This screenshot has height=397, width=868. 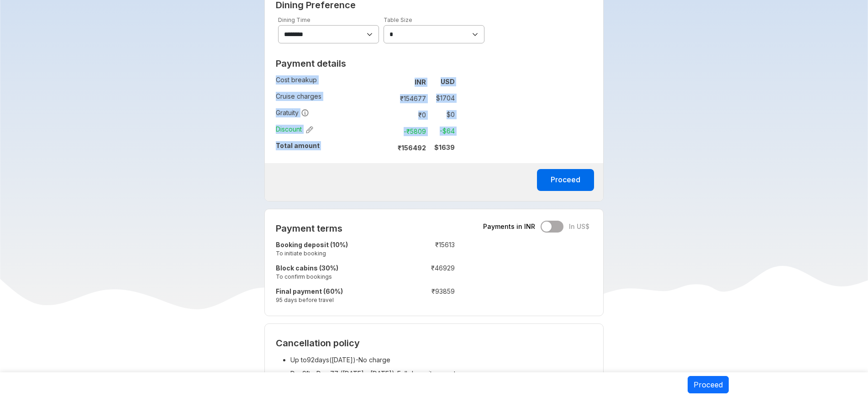 What do you see at coordinates (412, 147) in the screenshot?
I see `strong: ₹ 156492` at bounding box center [412, 147].